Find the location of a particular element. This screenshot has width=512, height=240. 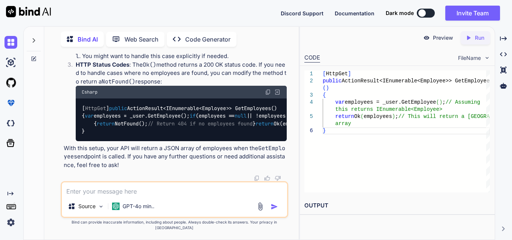

div: 2 is located at coordinates (309, 81).